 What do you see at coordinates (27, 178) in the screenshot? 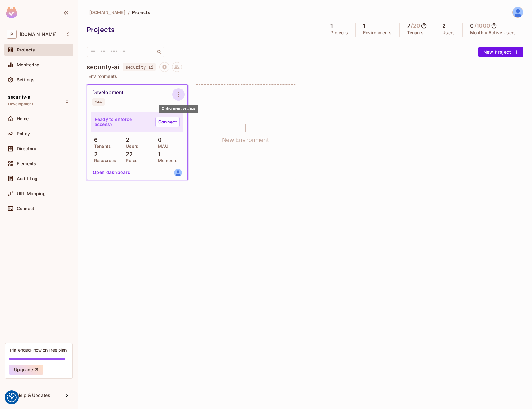
I see `span: Audit Log` at bounding box center [27, 178].